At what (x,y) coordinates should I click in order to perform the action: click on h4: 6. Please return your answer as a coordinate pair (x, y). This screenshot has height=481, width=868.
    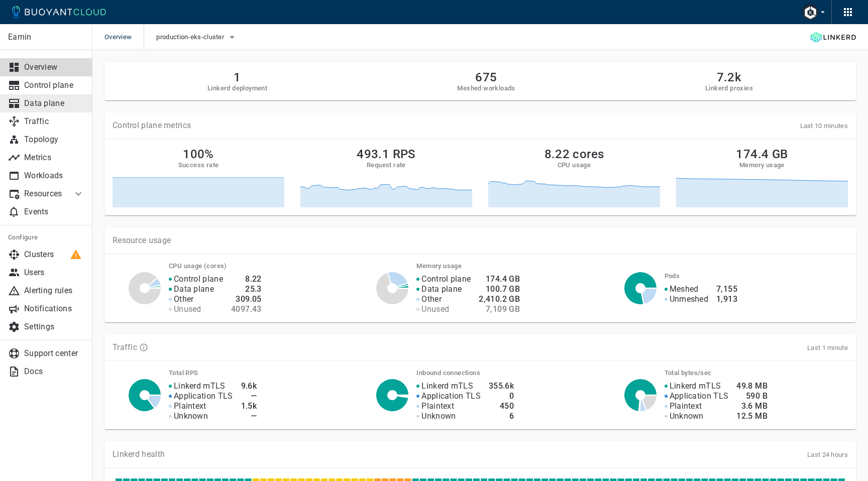
    Looking at the image, I should click on (501, 417).